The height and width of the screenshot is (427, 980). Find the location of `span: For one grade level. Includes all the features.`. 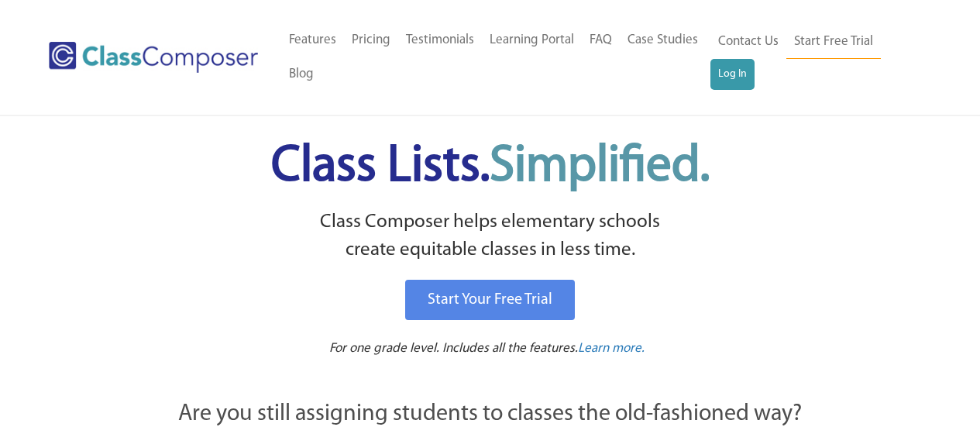

span: For one grade level. Includes all the features. is located at coordinates (454, 348).